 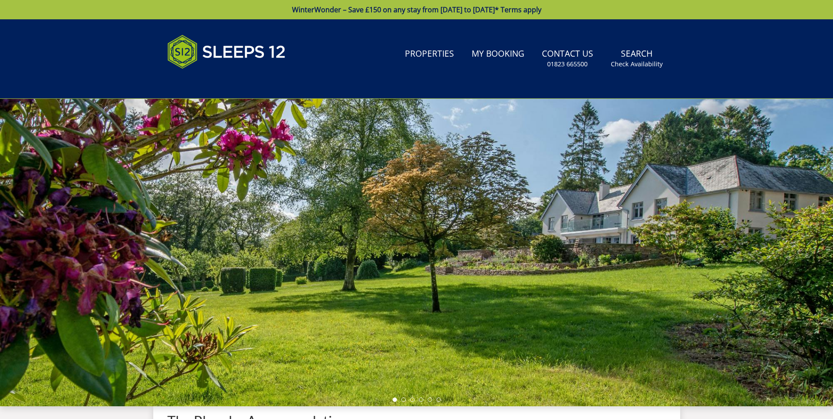 What do you see at coordinates (568, 58) in the screenshot?
I see `a: Contact Us01823 665500` at bounding box center [568, 58].